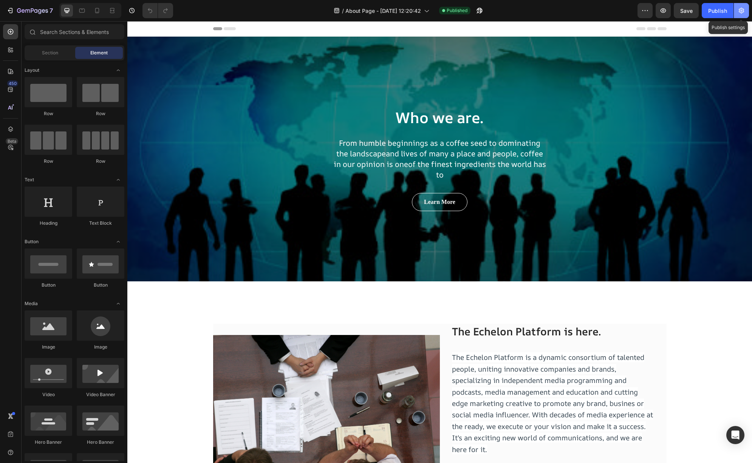  I want to click on div: Video Banner, so click(100, 395).